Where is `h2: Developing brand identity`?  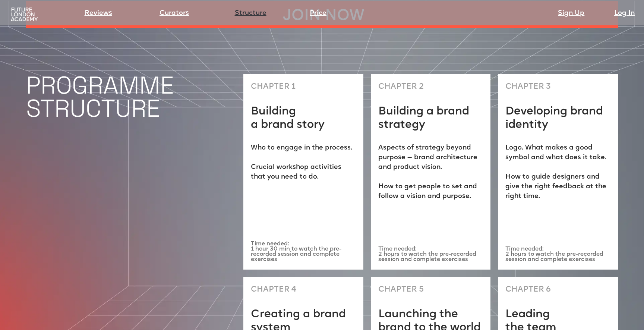 h2: Developing brand identity is located at coordinates (558, 118).